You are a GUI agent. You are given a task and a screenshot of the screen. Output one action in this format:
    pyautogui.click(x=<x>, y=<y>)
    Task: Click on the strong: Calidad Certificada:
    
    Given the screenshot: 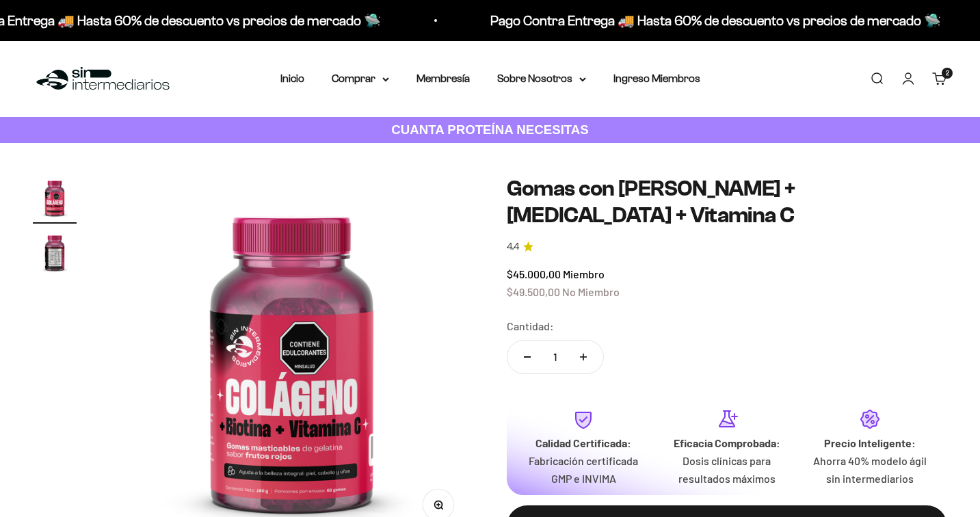 What is the action you would take?
    pyautogui.click(x=583, y=442)
    